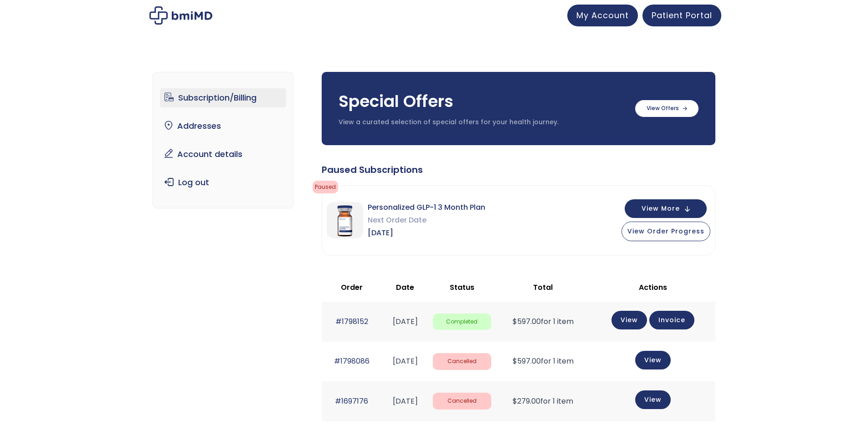 The image size is (868, 430). Describe the element at coordinates (426, 220) in the screenshot. I see `span: Next Order Date` at that location.